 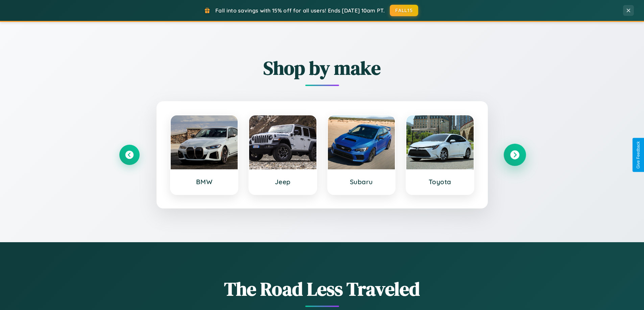 What do you see at coordinates (322, 289) in the screenshot?
I see `h1: The Road Less Traveled` at bounding box center [322, 289].